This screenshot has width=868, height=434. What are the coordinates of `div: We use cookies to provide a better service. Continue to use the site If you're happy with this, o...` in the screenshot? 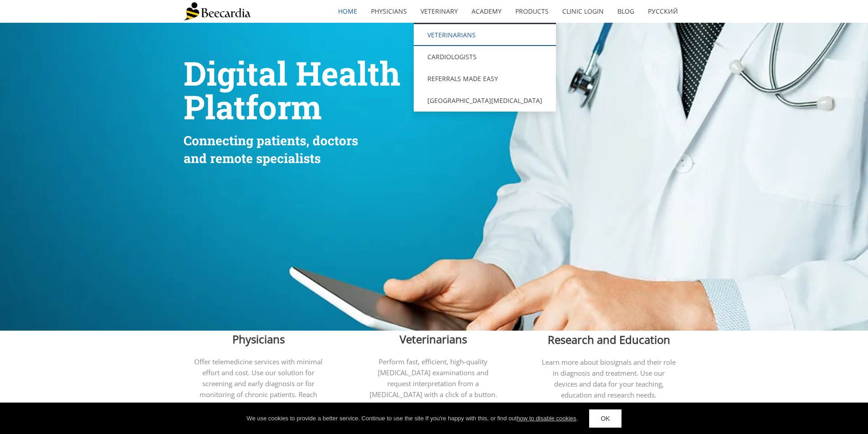 It's located at (412, 419).